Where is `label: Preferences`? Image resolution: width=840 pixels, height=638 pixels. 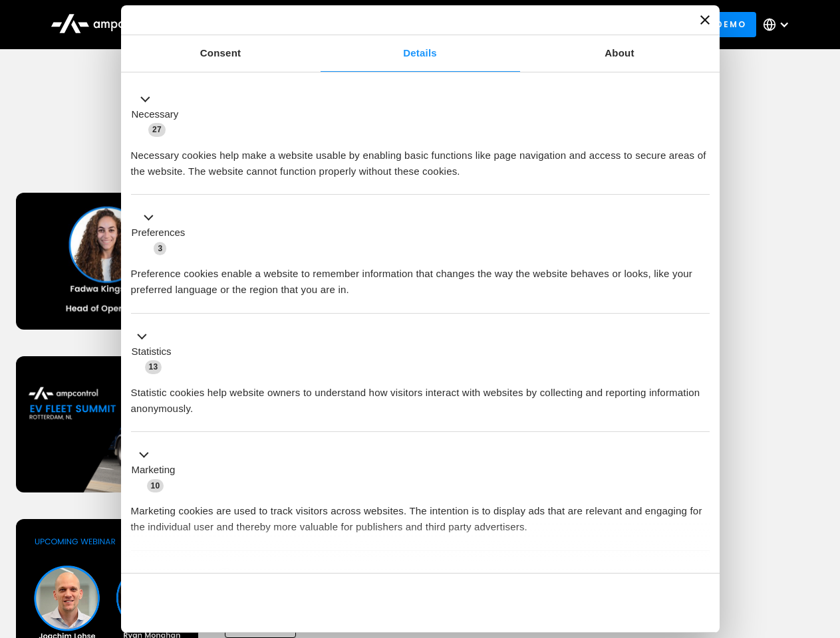
label: Preferences is located at coordinates (158, 233).